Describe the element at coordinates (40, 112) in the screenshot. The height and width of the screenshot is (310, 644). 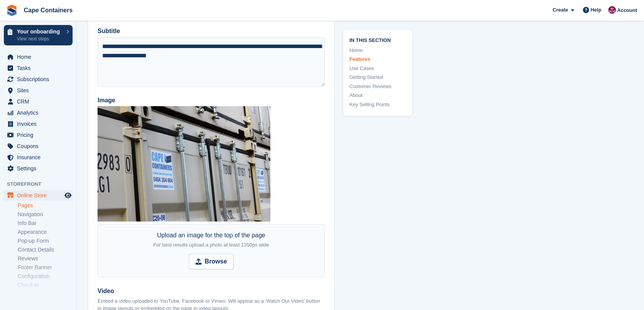
I see `span: Analytics` at that location.